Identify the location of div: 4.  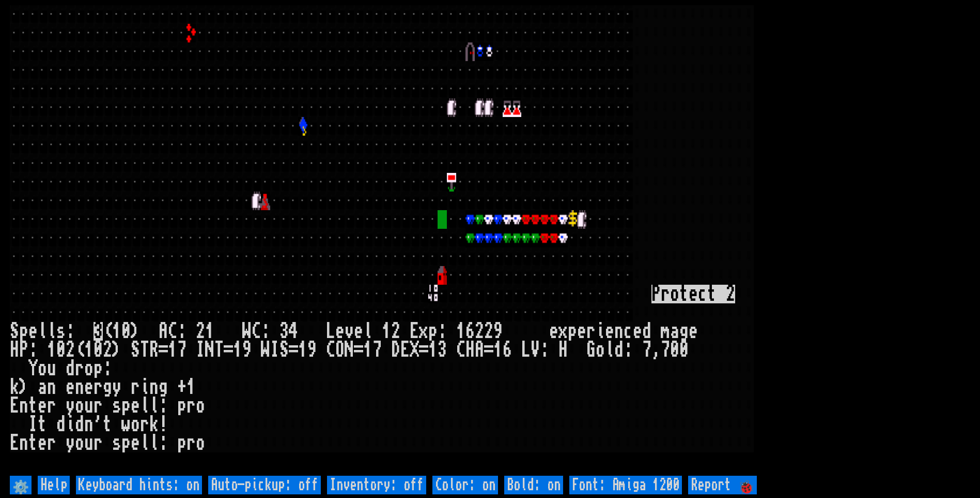
(294, 331).